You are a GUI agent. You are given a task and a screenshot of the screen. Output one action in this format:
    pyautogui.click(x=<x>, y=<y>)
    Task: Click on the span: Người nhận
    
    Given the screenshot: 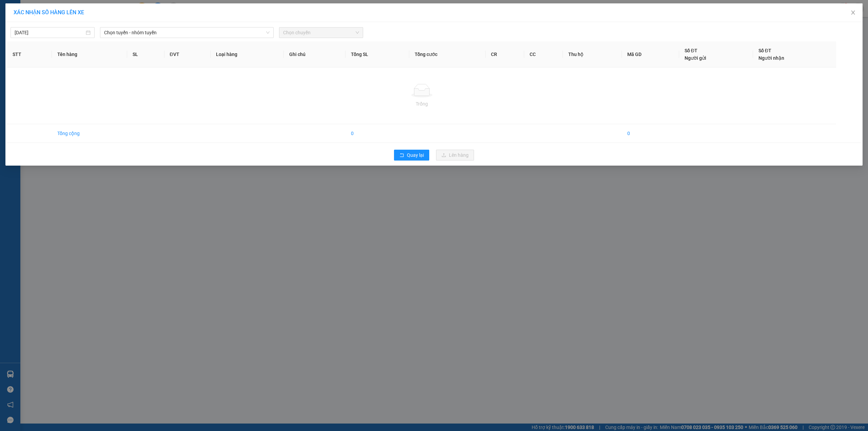 What is the action you would take?
    pyautogui.click(x=772, y=58)
    